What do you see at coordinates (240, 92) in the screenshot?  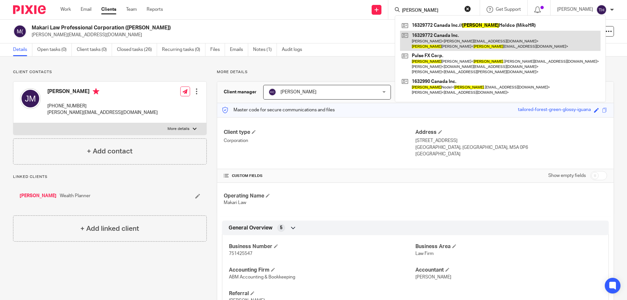 I see `h3: Client manager` at bounding box center [240, 92].